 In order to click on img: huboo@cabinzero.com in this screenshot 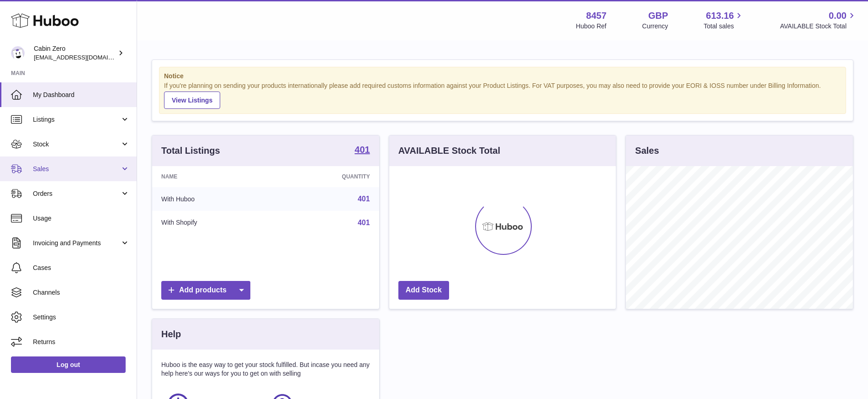, I will do `click(18, 53)`.